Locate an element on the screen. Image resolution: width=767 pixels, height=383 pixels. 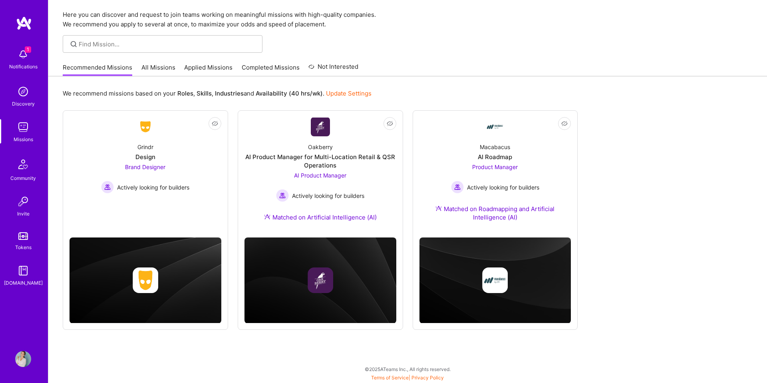
b: Roles is located at coordinates (185, 93).